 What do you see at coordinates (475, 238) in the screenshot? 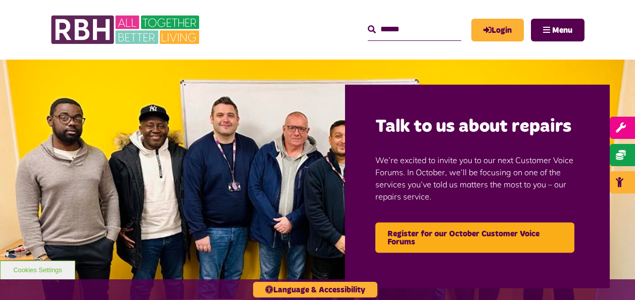
I see `a: Register for our October Customer Voice Forums` at bounding box center [475, 238].